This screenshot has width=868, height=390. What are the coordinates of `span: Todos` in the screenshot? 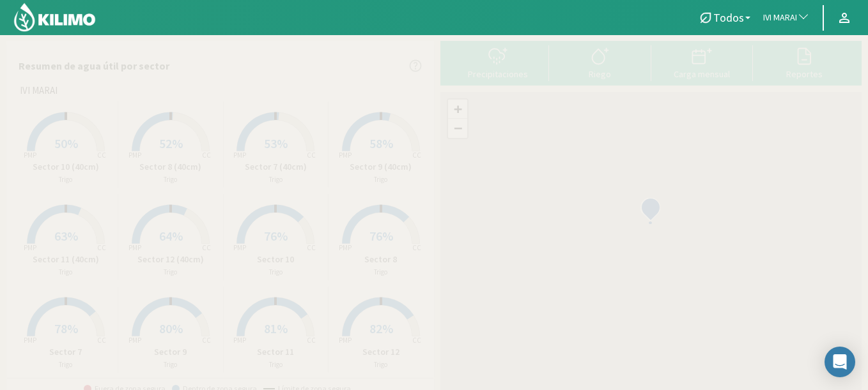 It's located at (728, 17).